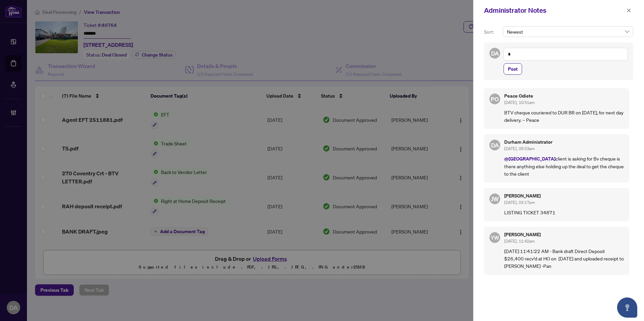  Describe the element at coordinates (495, 199) in the screenshot. I see `span: JW` at that location.